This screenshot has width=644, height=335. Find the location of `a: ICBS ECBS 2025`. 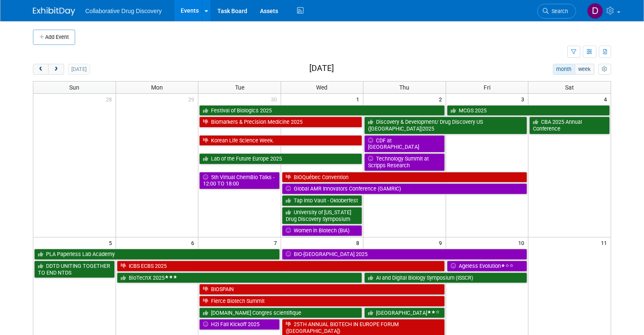

a: ICBS ECBS 2025 is located at coordinates (281, 267).